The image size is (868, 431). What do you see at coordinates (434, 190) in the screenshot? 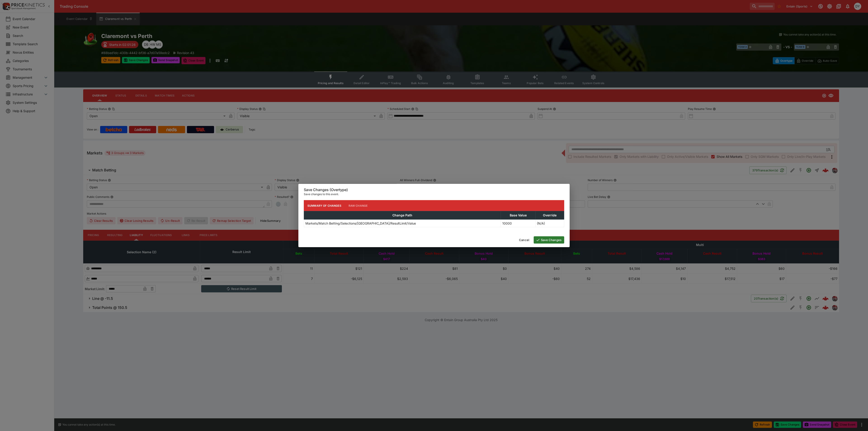
I see `h6: Save Changes (Overtype)` at bounding box center [434, 190].